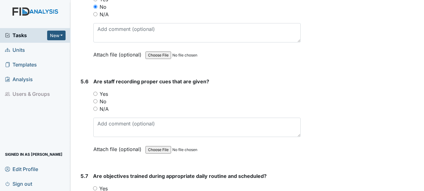 This screenshot has height=191, width=424. I want to click on span: Templates, so click(21, 65).